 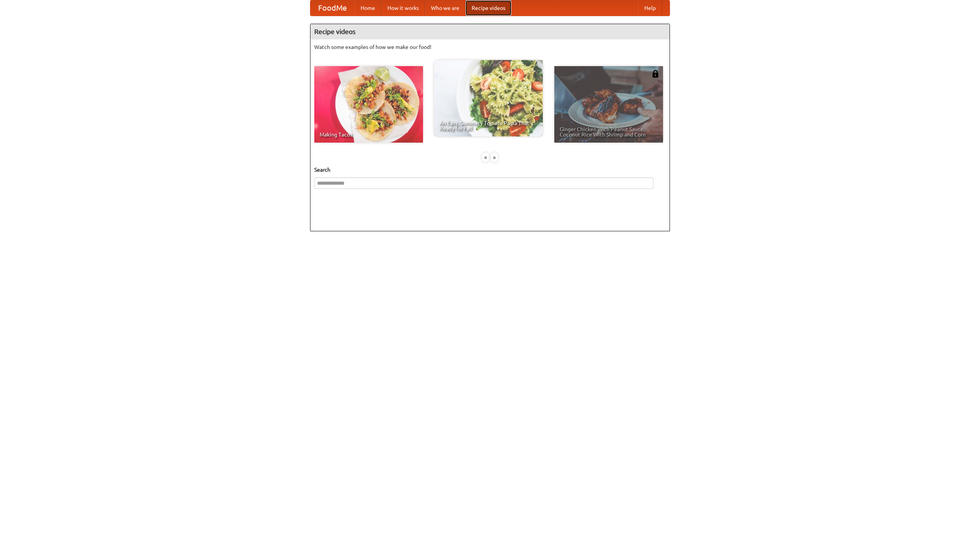 What do you see at coordinates (403, 8) in the screenshot?
I see `a: How it works` at bounding box center [403, 8].